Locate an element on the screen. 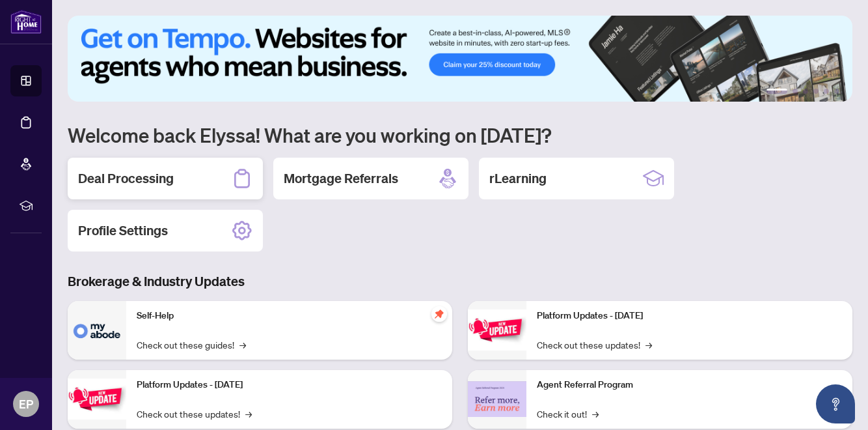  button: 6 is located at coordinates (837, 91).